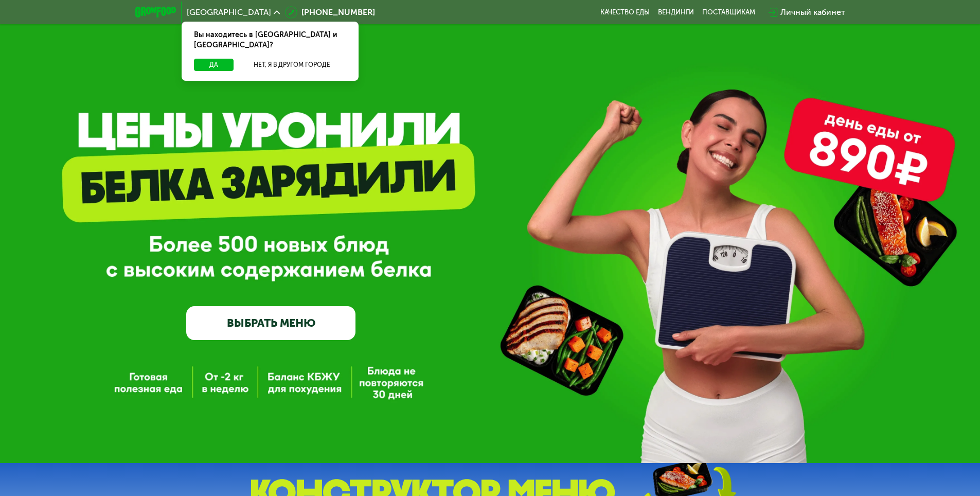 The width and height of the screenshot is (980, 496). Describe the element at coordinates (728, 12) in the screenshot. I see `div: поставщикам` at that location.